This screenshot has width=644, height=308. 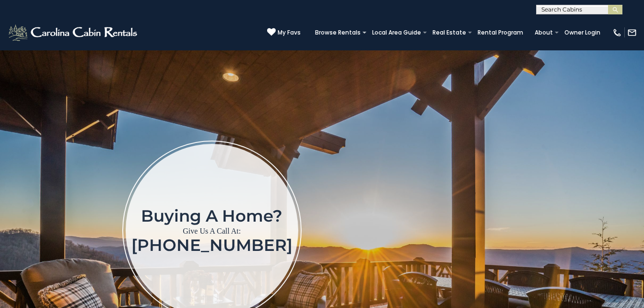 What do you see at coordinates (338, 32) in the screenshot?
I see `a: Browse Rentals` at bounding box center [338, 32].